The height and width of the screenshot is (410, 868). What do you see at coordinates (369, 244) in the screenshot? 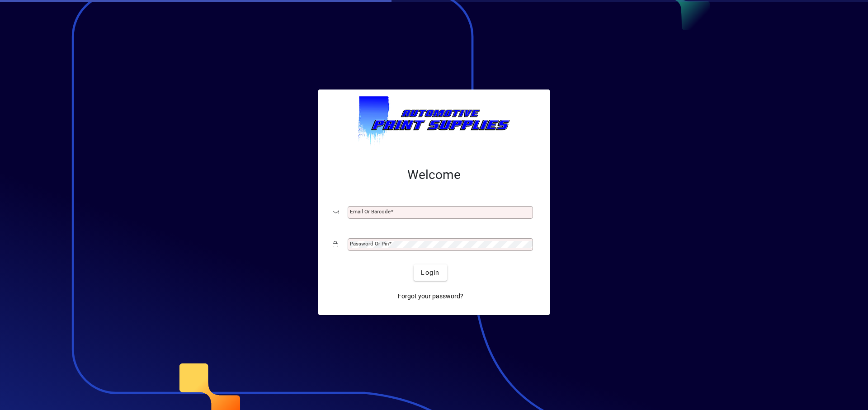
I see `mat-label: Password or Pin` at bounding box center [369, 244].